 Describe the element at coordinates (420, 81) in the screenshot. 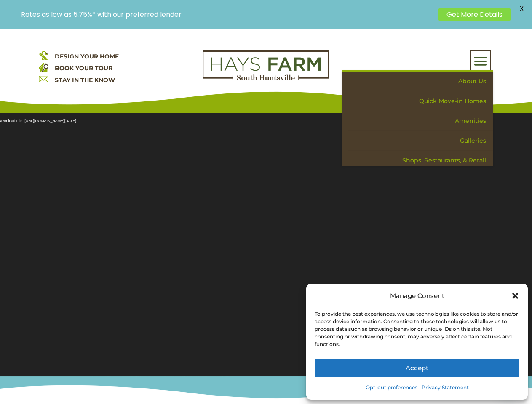

I see `a: About Us` at that location.